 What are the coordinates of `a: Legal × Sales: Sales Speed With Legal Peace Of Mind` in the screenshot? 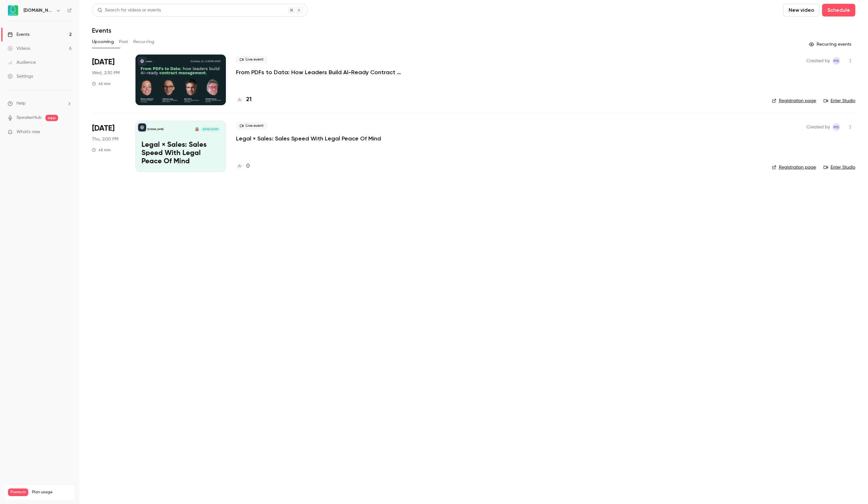 It's located at (308, 139).